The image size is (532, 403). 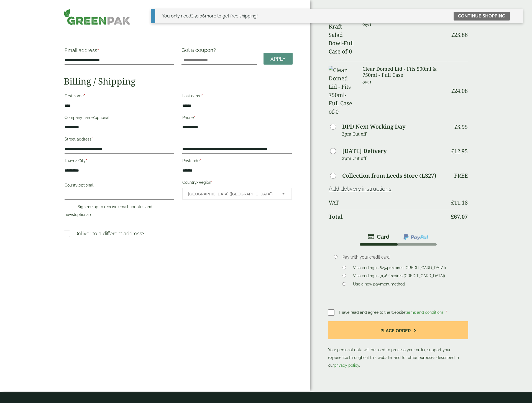 I want to click on small: Qty: 1, so click(x=367, y=82).